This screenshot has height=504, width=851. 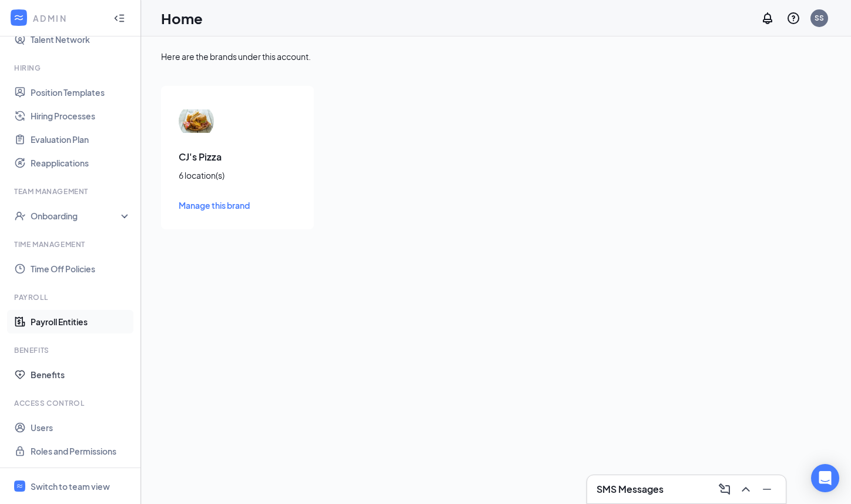 I want to click on div: Time Management, so click(x=71, y=244).